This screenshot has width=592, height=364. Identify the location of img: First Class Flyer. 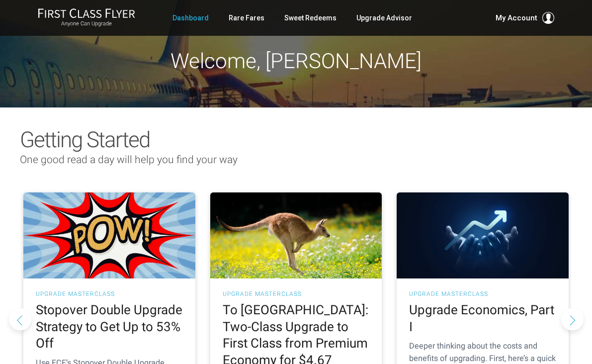
(87, 13).